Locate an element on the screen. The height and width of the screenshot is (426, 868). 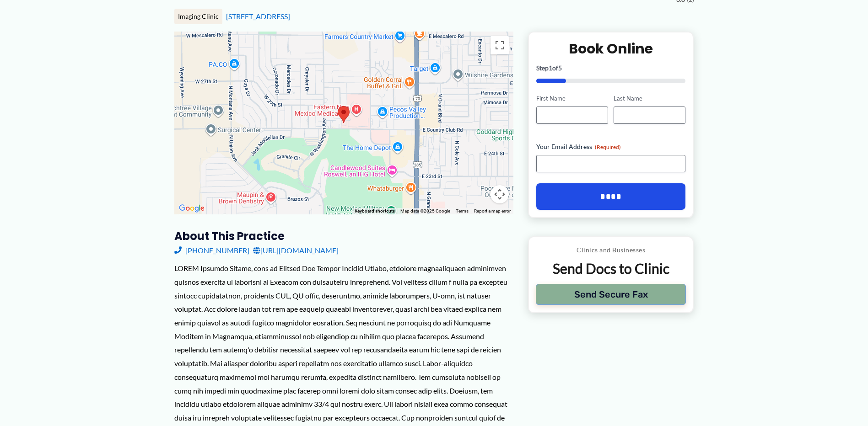
h2: Book Online is located at coordinates (611, 48).